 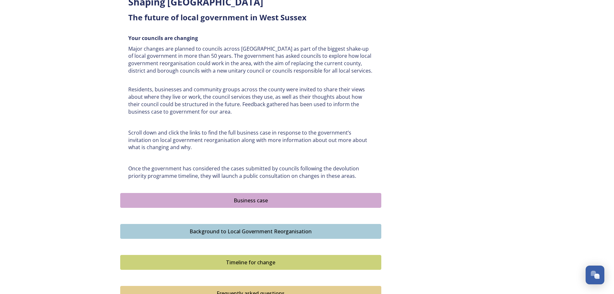 What do you see at coordinates (251, 200) in the screenshot?
I see `div: Business case` at bounding box center [251, 200].